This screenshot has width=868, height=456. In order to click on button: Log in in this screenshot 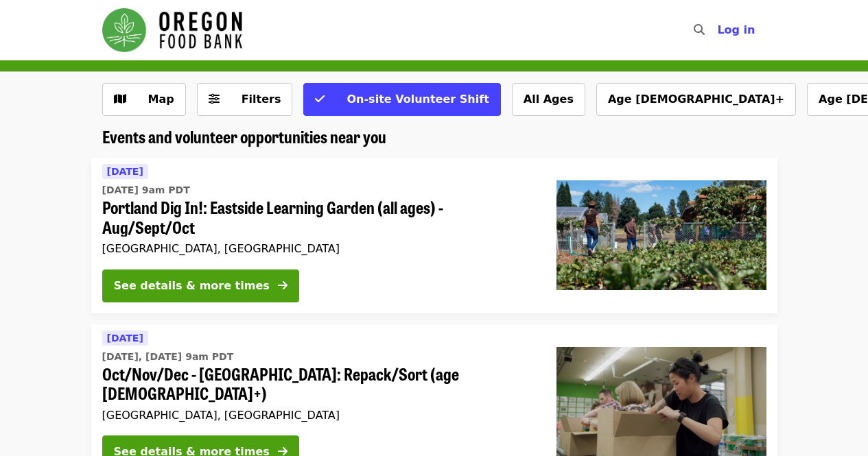, I will do `click(736, 30)`.